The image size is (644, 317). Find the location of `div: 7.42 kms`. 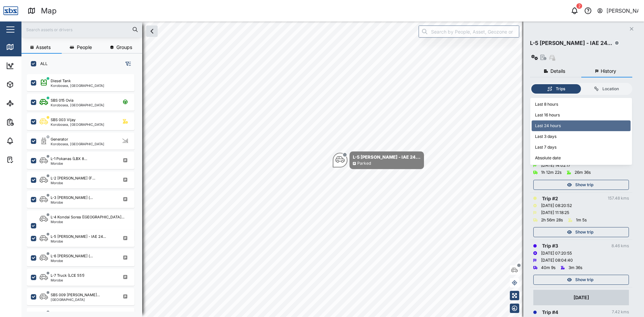

div: 7.42 kms is located at coordinates (620, 312).